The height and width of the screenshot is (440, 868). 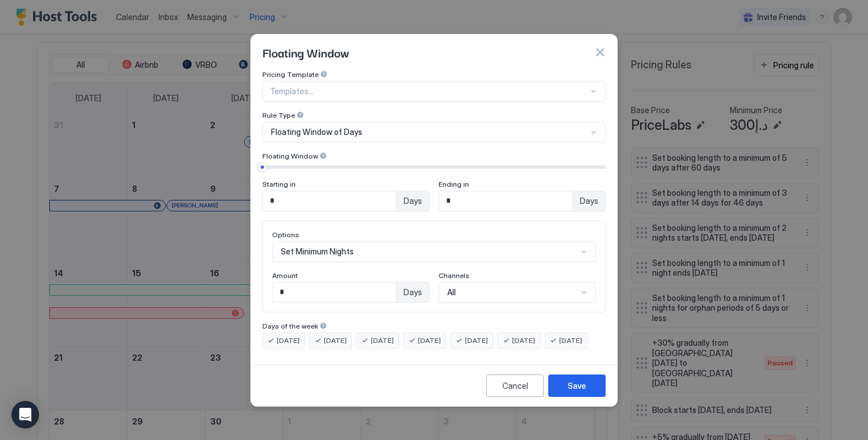 I want to click on span: Channels, so click(x=454, y=275).